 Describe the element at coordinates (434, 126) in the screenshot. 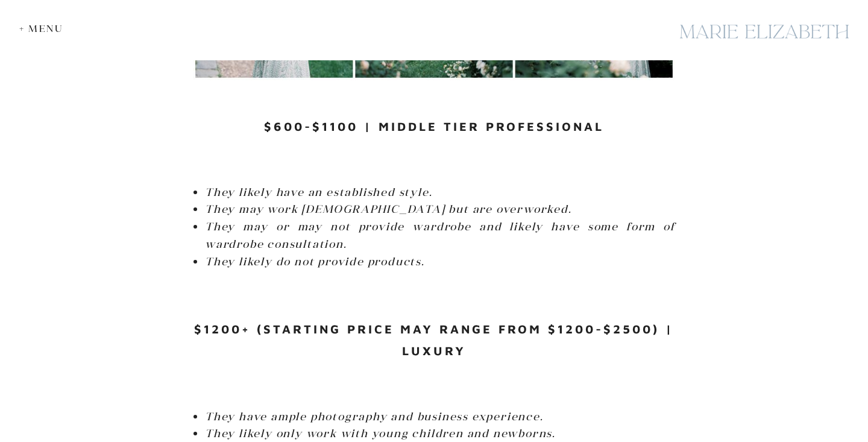

I see `strong: $600-$1100 | Middle Tier Professional` at that location.